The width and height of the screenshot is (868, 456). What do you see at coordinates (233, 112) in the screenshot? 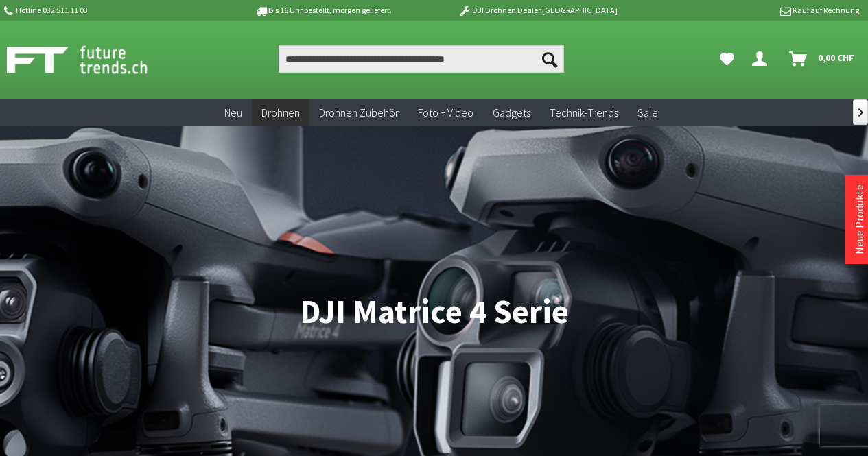
I see `span: Neu` at bounding box center [233, 112].